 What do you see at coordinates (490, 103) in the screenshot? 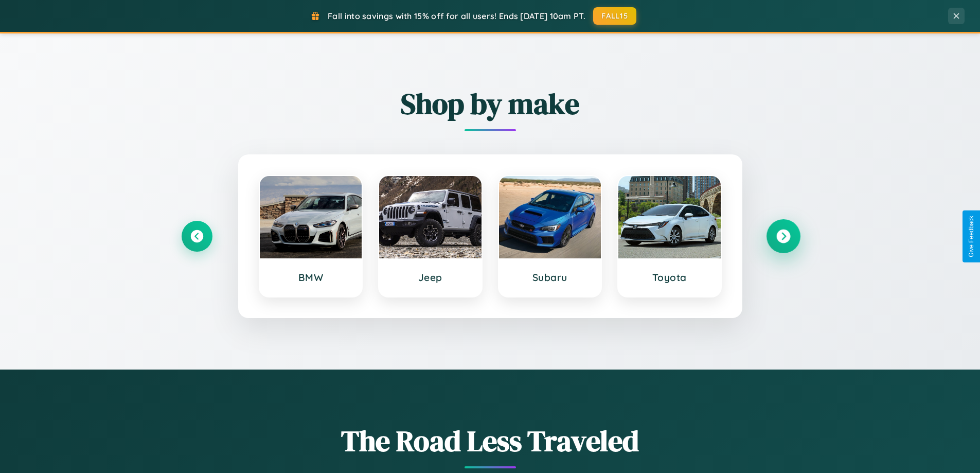
I see `h2: Shop by make` at bounding box center [490, 103].